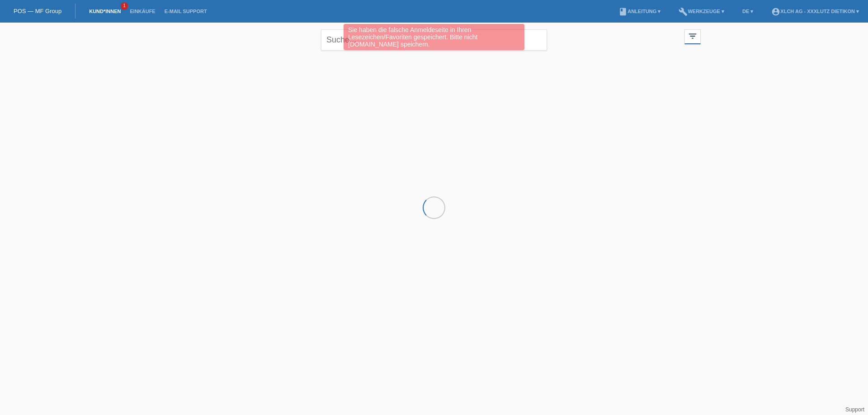 The width and height of the screenshot is (868, 415). I want to click on div: Sie haben die falsche Anmeldeseite in Ihren Lesezeichen/Favoriten gespeichert. Bitte nicht [DOMAI..., so click(434, 37).